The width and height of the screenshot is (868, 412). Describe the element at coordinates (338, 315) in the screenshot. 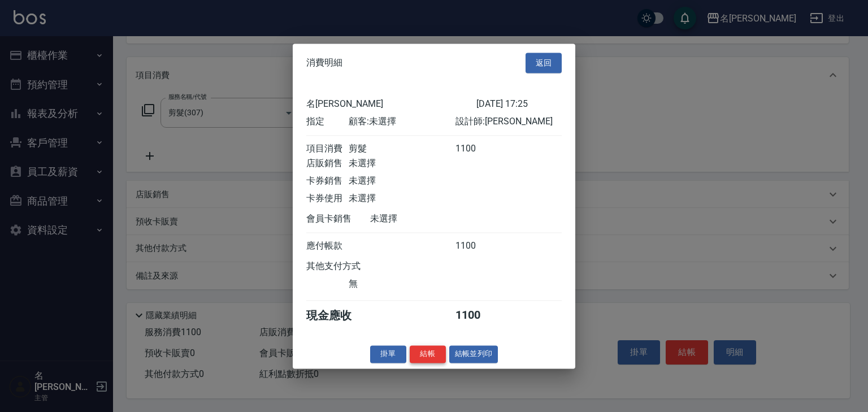

I see `div: 現金應收` at that location.